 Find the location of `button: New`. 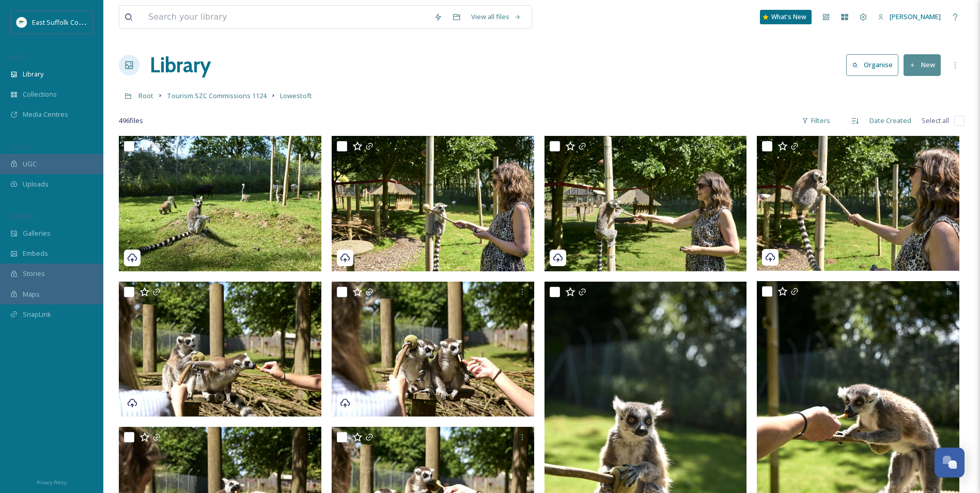

button: New is located at coordinates (922, 65).